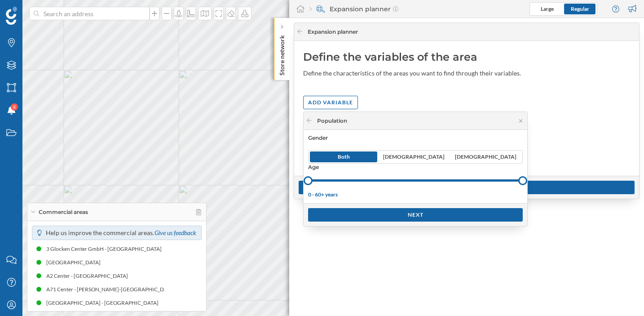  What do you see at coordinates (415, 195) in the screenshot?
I see `div: 0 - 60+ years` at bounding box center [415, 195].